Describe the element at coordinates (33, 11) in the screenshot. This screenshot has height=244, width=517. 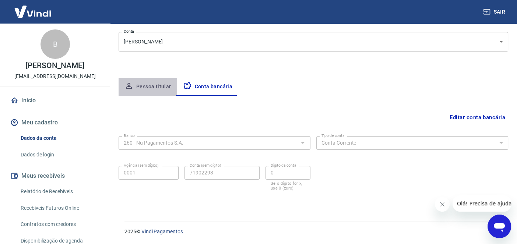
I see `img: Vindi` at that location.